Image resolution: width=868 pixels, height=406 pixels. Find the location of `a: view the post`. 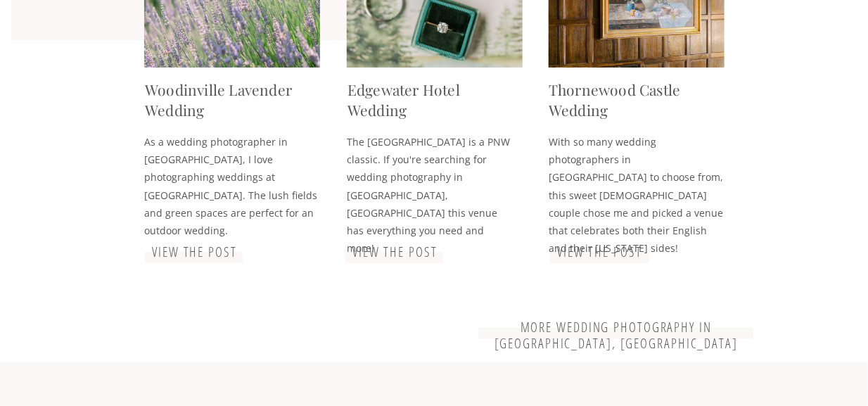

a: view the post is located at coordinates (395, 253).